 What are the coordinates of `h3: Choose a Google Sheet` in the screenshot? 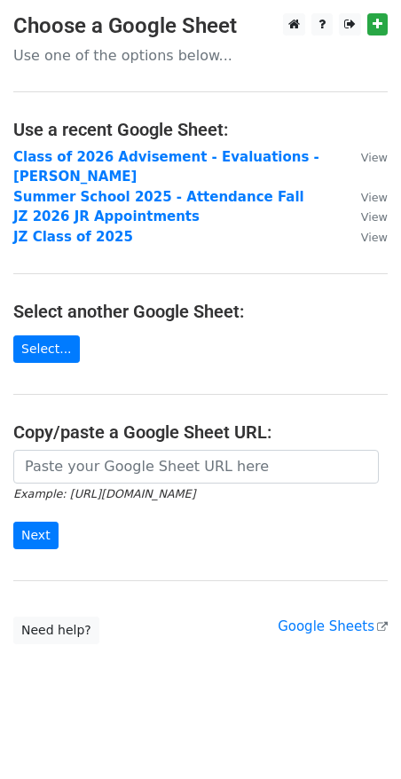 It's located at (201, 26).